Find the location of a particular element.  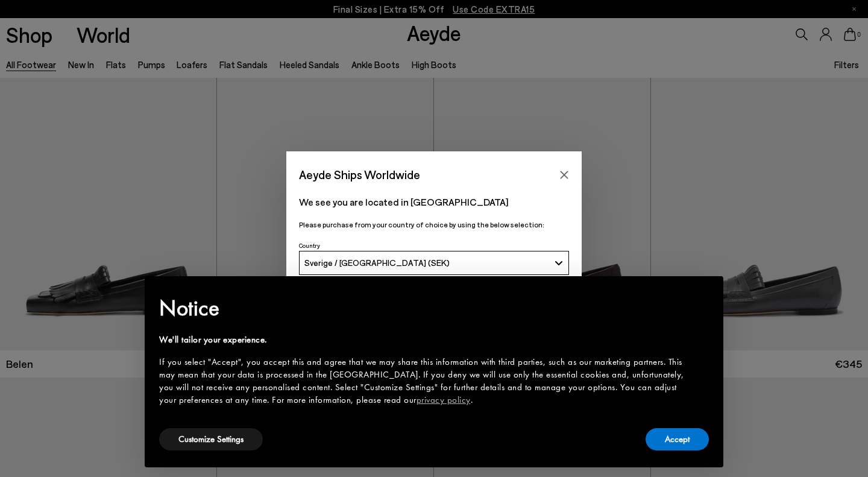

span: Aeyde Ships Worldwide is located at coordinates (359, 174).